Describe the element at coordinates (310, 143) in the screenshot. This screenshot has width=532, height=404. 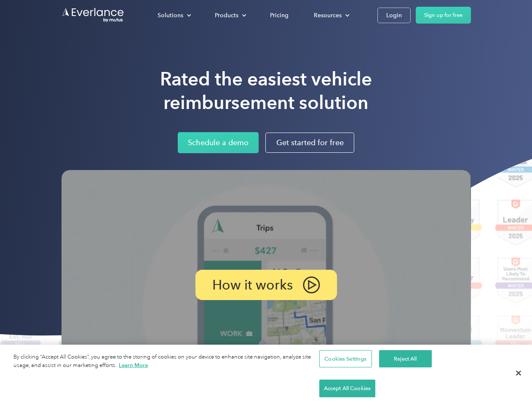
I see `a: Get started for free` at that location.